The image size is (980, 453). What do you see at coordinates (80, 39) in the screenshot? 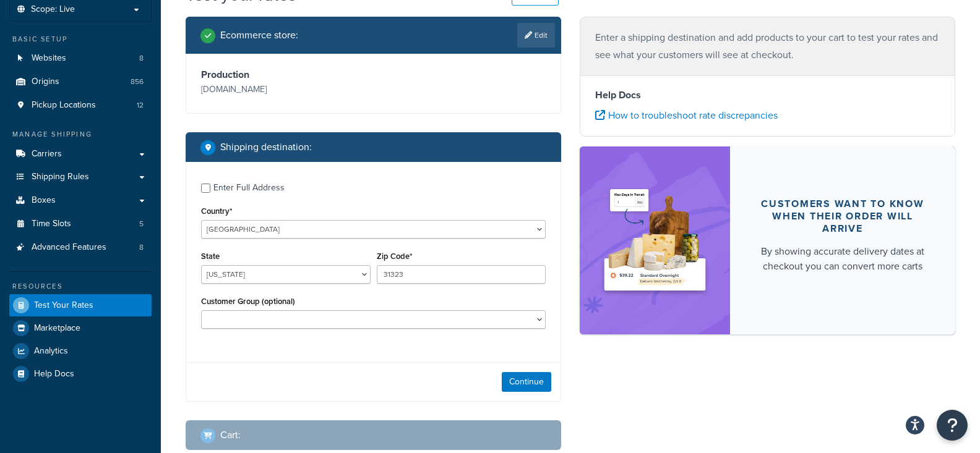
I see `div: Basic Setup` at bounding box center [80, 39].